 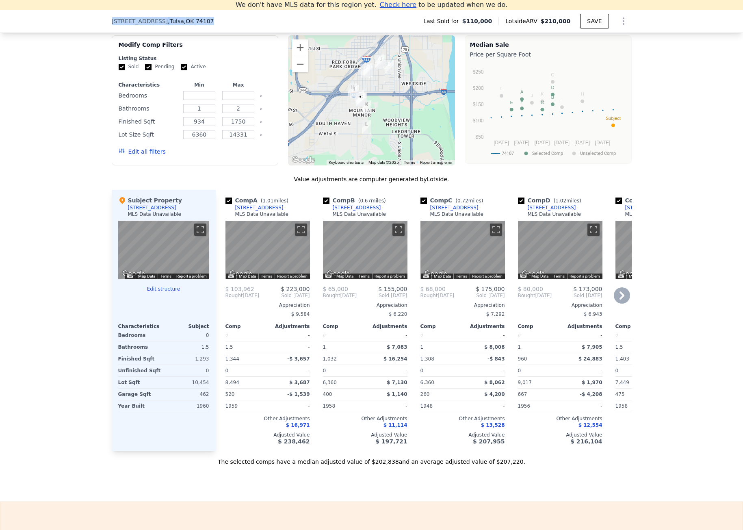 I want to click on div: 1959, so click(x=246, y=406).